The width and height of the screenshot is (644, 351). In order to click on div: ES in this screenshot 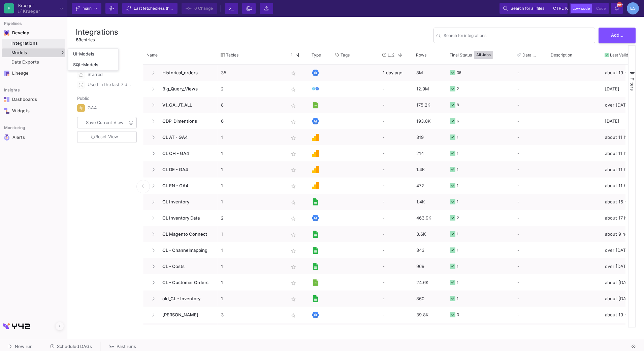, I will do `click(632, 9)`.